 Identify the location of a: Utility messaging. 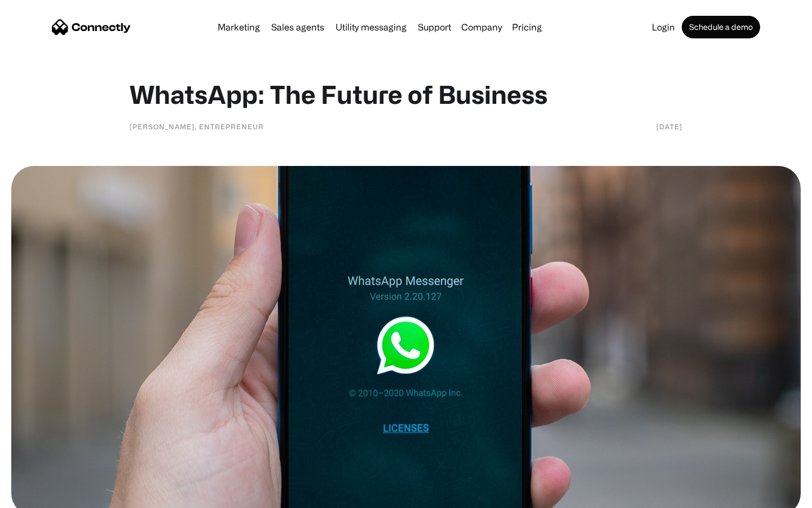
(371, 27).